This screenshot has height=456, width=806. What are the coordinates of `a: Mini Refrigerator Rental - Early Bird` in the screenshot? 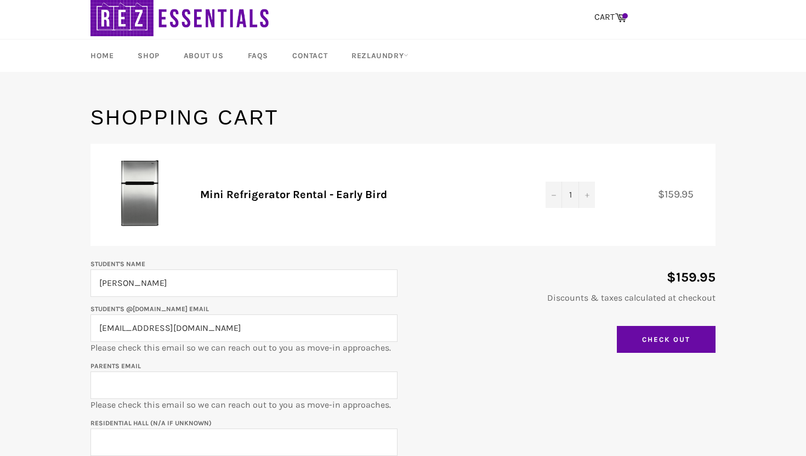 It's located at (293, 194).